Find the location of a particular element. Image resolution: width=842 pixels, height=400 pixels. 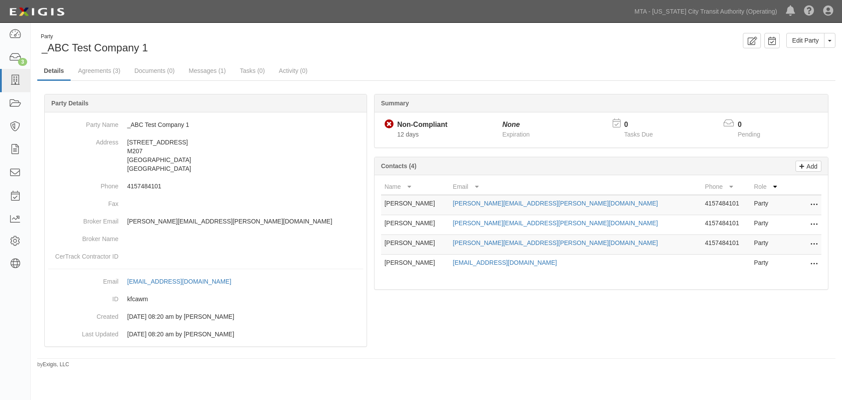

span: Pending is located at coordinates (749, 134).